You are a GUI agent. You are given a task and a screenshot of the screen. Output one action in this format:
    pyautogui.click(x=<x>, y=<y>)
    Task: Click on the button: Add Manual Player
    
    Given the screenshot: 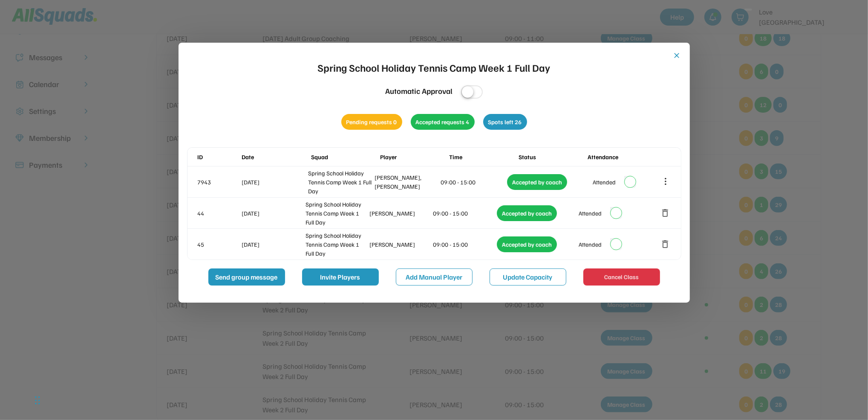 What is the action you would take?
    pyautogui.click(x=434, y=277)
    